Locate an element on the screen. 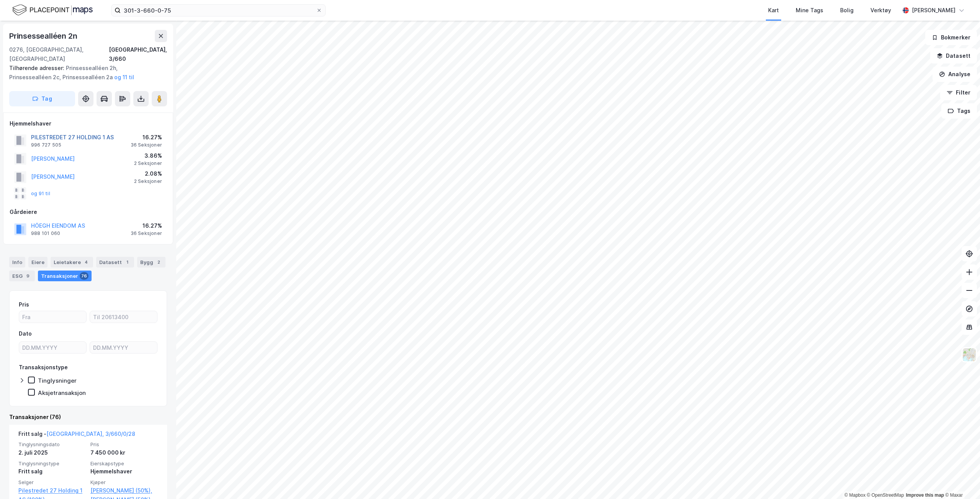  div: 3.86% is located at coordinates (148, 156).